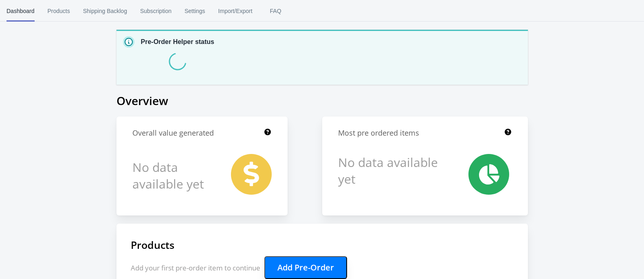  I want to click on p: Pre-Order Helper status, so click(177, 42).